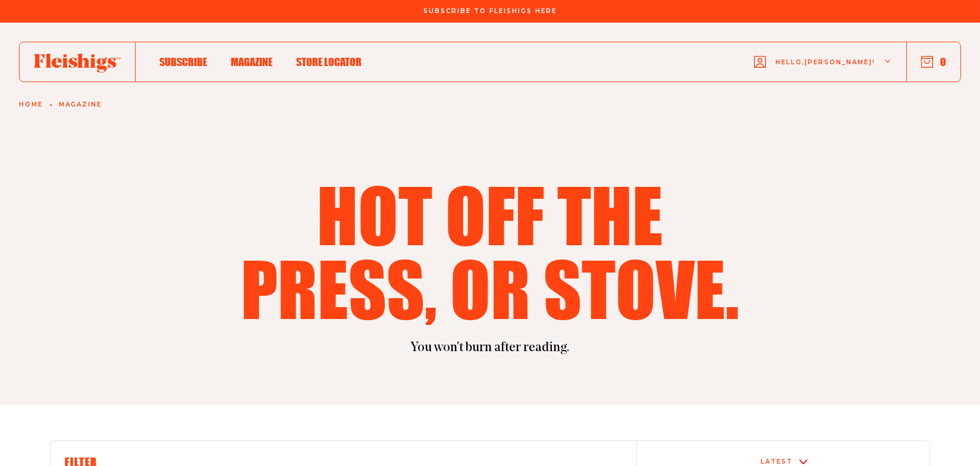 This screenshot has height=466, width=980. I want to click on span: Subscribe, so click(183, 62).